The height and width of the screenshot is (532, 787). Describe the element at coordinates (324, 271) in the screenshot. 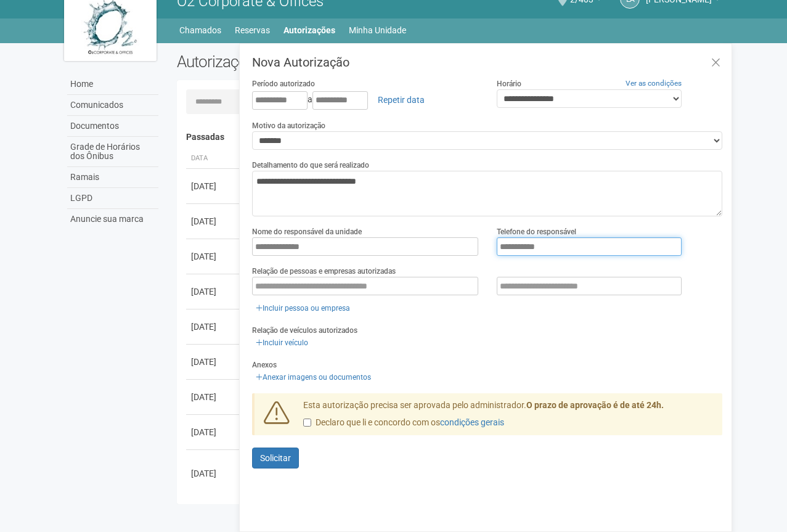

I see `label: Relação de pessoas e empresas autorizadas` at that location.